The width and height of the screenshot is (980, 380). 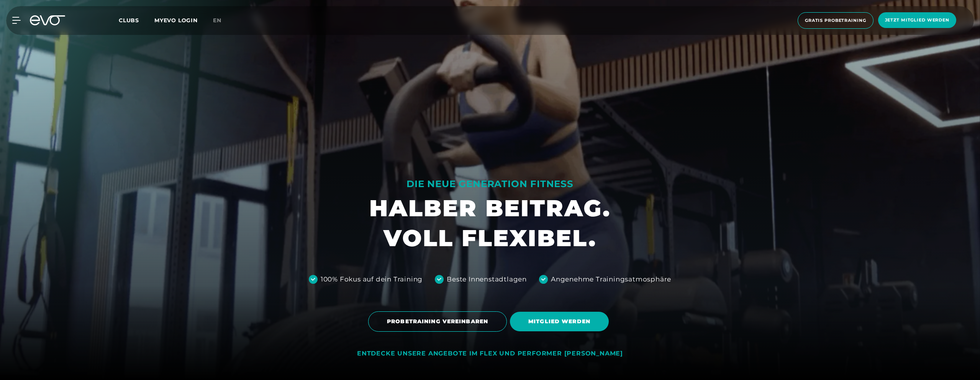 What do you see at coordinates (439, 322) in the screenshot?
I see `a: PROBETRAINING VEREINBAREN` at bounding box center [439, 322].